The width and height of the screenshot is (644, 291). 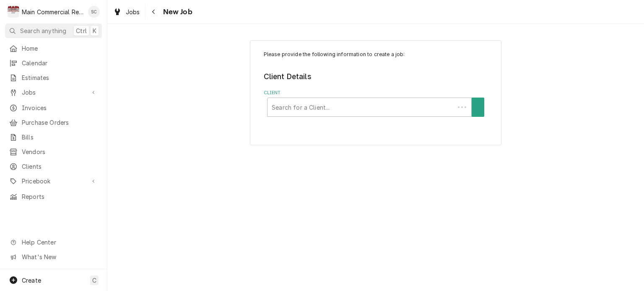 I want to click on a: Calendar, so click(x=53, y=63).